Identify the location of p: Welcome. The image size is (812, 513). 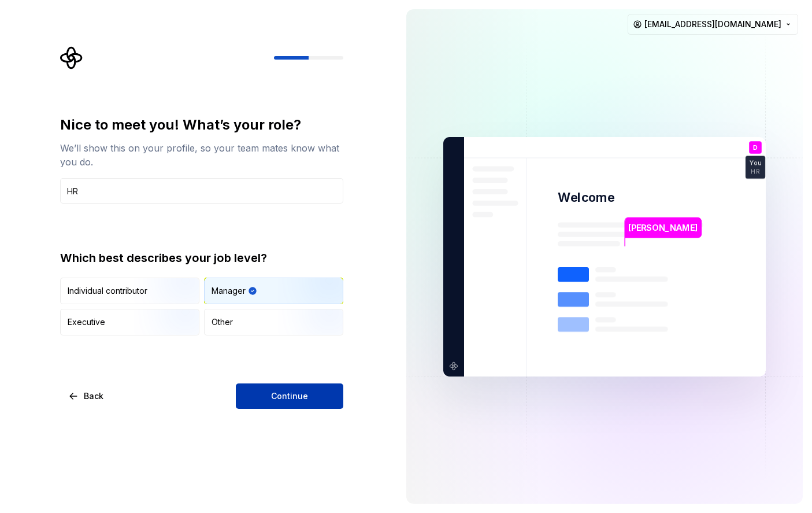
(586, 198).